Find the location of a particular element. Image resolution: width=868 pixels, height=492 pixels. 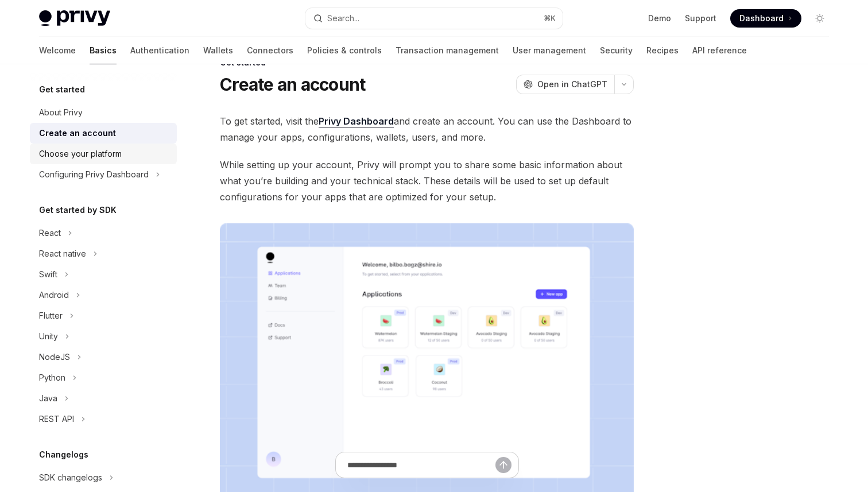

button: Toggle dark mode is located at coordinates (820, 18).